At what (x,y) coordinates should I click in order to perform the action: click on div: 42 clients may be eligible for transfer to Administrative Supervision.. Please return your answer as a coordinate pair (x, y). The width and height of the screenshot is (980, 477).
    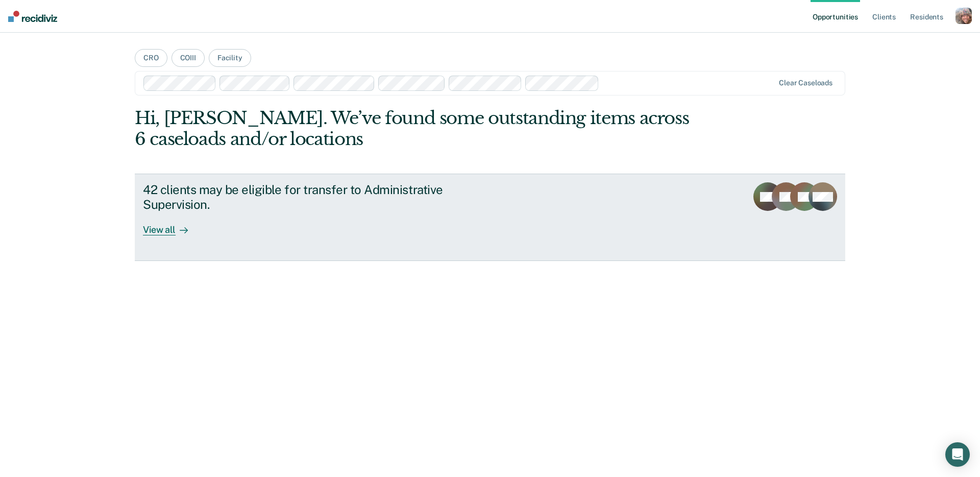
    Looking at the image, I should click on (322, 197).